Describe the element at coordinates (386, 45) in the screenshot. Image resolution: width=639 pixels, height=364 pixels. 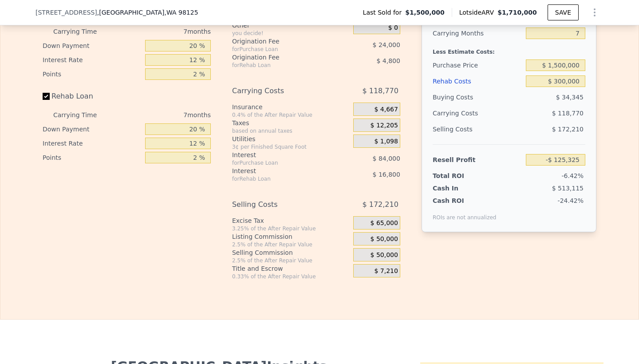
I see `span: $ 24,000` at that location.